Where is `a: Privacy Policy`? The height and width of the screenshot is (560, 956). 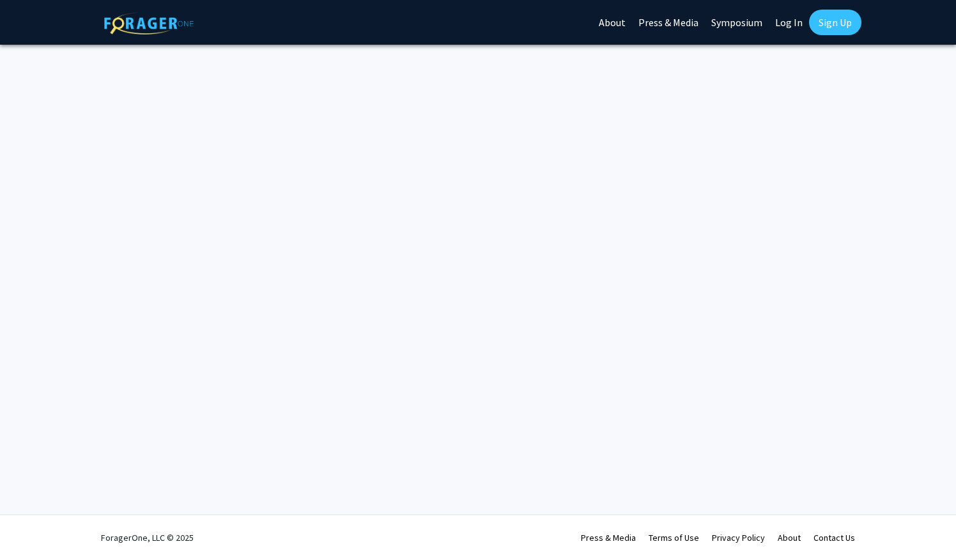 a: Privacy Policy is located at coordinates (738, 538).